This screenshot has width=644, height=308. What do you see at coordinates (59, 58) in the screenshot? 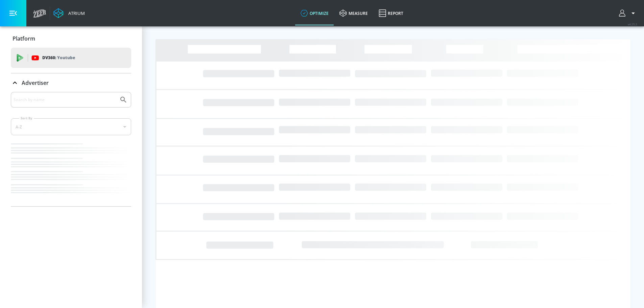
I see `p: DV360:` at bounding box center [59, 58].